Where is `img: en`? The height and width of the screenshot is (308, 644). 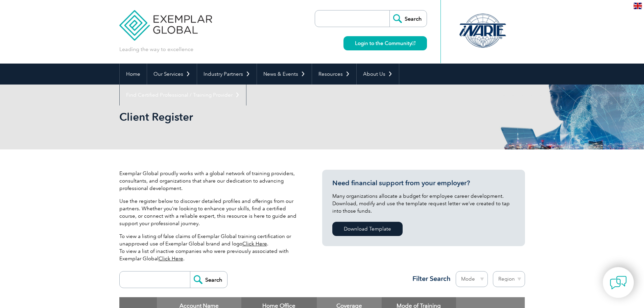 img: en is located at coordinates (638, 6).